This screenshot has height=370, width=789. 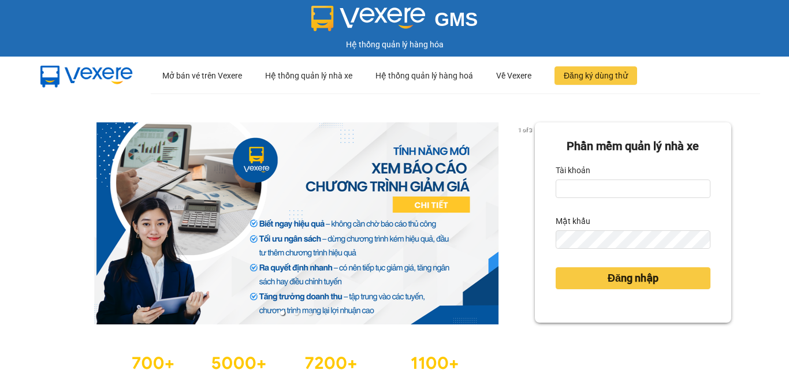 I want to click on span: Đăng ký dùng thử, so click(x=596, y=76).